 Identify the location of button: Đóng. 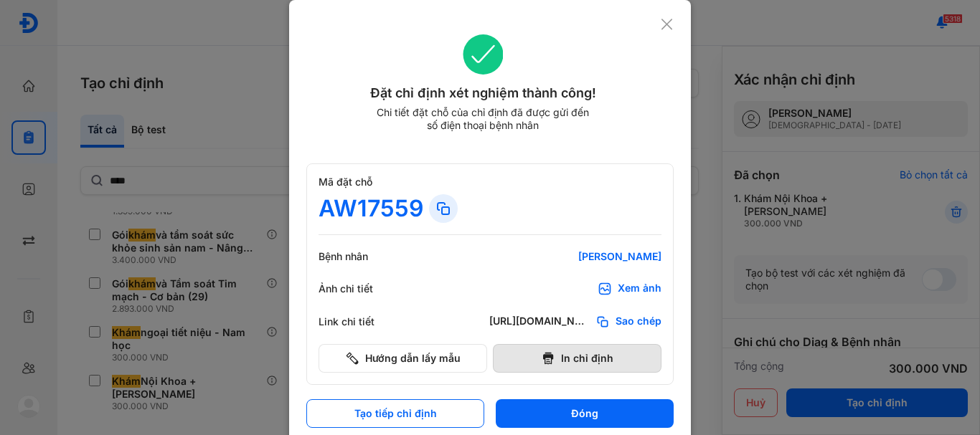
(585, 413).